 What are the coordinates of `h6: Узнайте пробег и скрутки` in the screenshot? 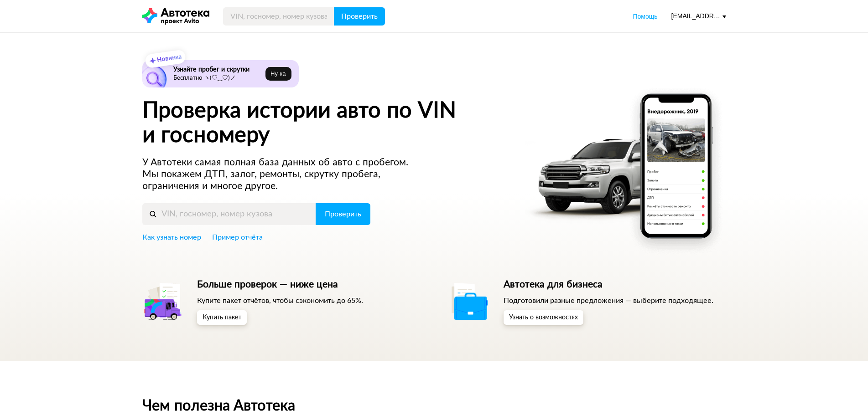 It's located at (218, 70).